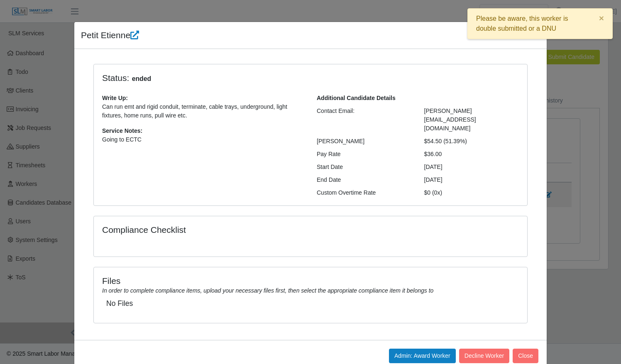 The image size is (621, 364). What do you see at coordinates (238, 230) in the screenshot?
I see `h4: Compliance Checklist` at bounding box center [238, 230].